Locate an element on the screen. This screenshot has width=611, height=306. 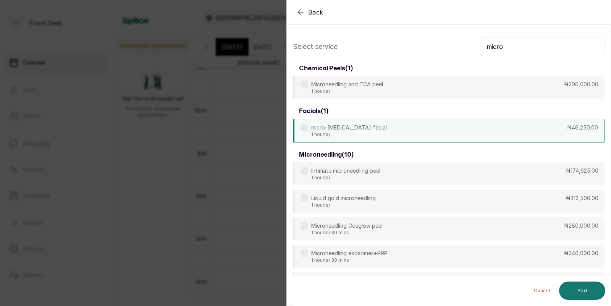
button: Cancel is located at coordinates (542, 290).